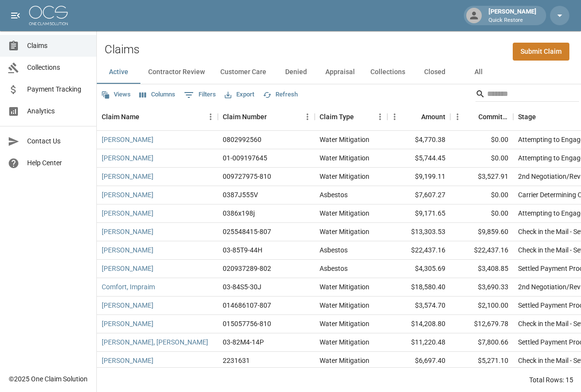  Describe the element at coordinates (419, 140) in the screenshot. I see `div: $4,770.38` at that location.